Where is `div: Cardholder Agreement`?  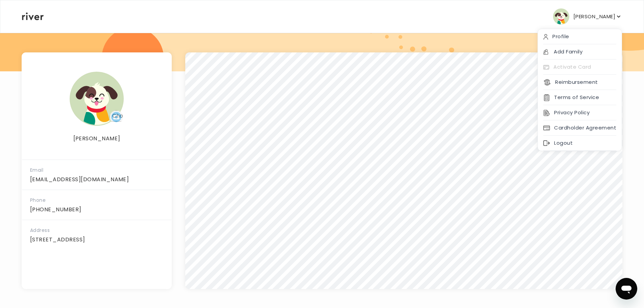 div: Cardholder Agreement is located at coordinates (580, 128).